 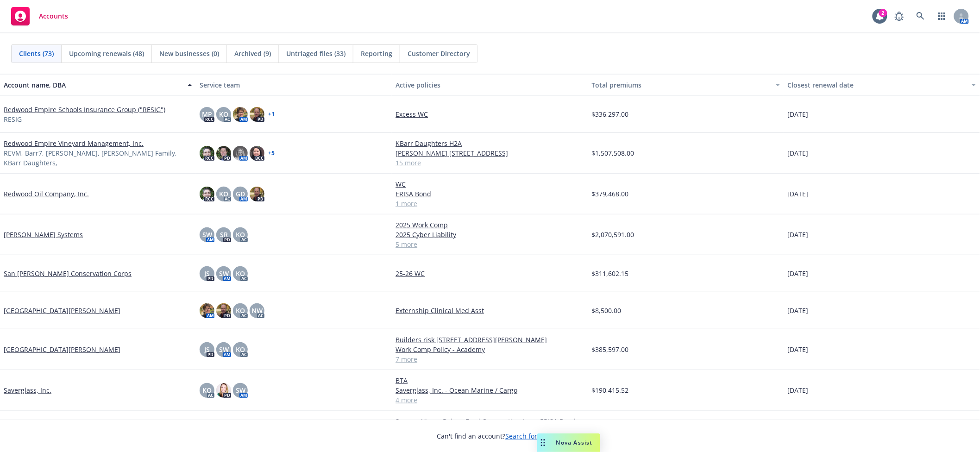 What do you see at coordinates (272, 114) in the screenshot?
I see `a: + 1` at bounding box center [272, 114].